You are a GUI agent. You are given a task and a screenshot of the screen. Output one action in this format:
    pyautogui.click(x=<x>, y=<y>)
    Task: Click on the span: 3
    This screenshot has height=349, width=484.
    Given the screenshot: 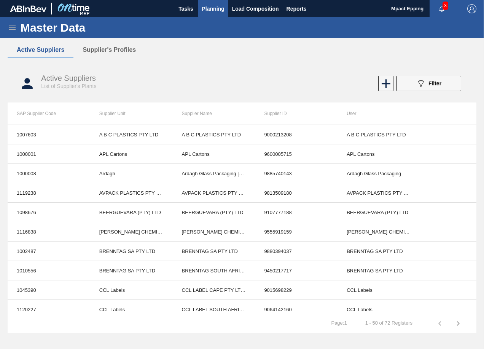 What is the action you would take?
    pyautogui.click(x=445, y=6)
    